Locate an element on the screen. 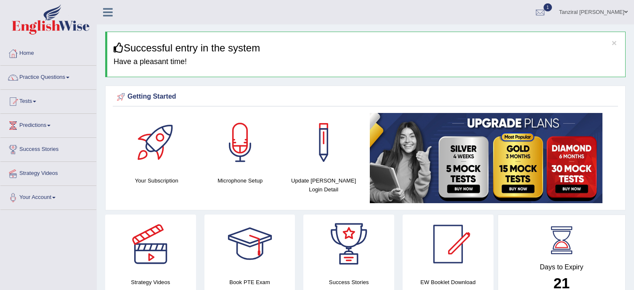 The image size is (634, 290). a: Tests is located at coordinates (48, 100).